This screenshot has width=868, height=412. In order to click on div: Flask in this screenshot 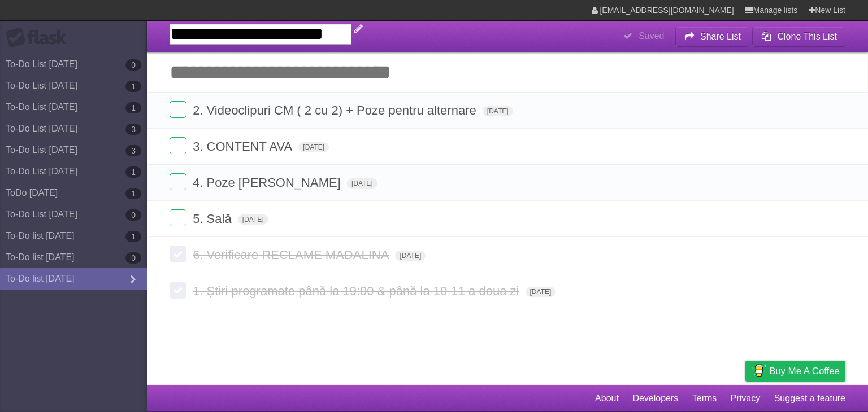, I will do `click(40, 38)`.